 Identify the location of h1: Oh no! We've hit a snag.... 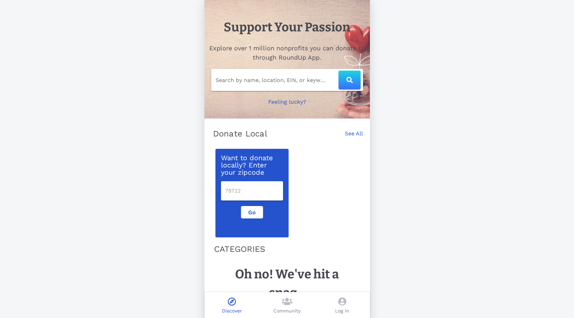
(287, 284).